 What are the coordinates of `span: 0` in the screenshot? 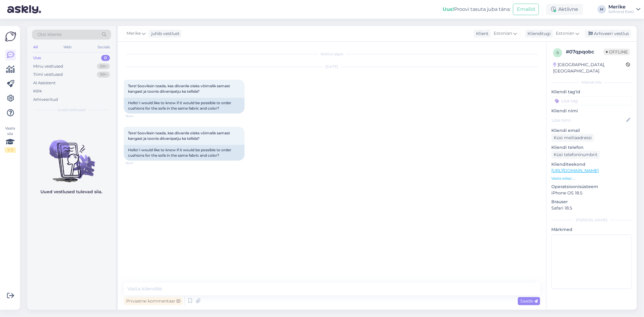 It's located at (558, 52).